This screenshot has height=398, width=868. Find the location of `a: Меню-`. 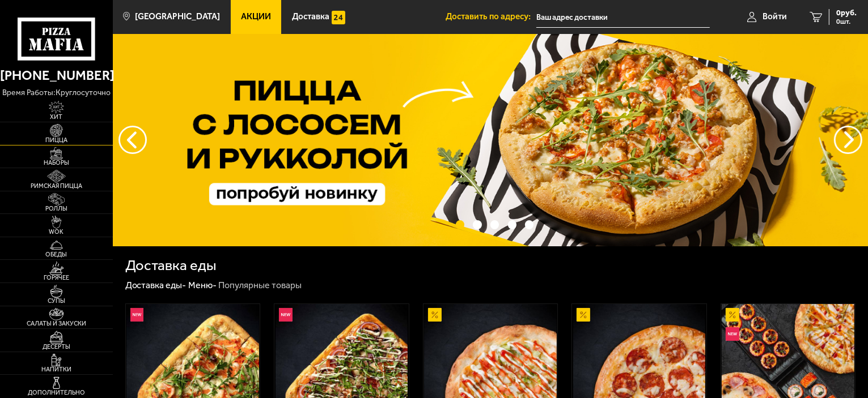

a: Меню- is located at coordinates (203, 285).